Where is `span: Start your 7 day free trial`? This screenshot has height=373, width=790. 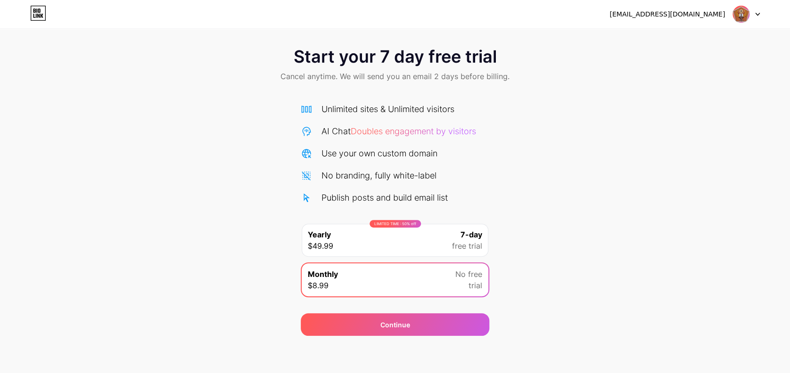 span: Start your 7 day free trial is located at coordinates (395, 57).